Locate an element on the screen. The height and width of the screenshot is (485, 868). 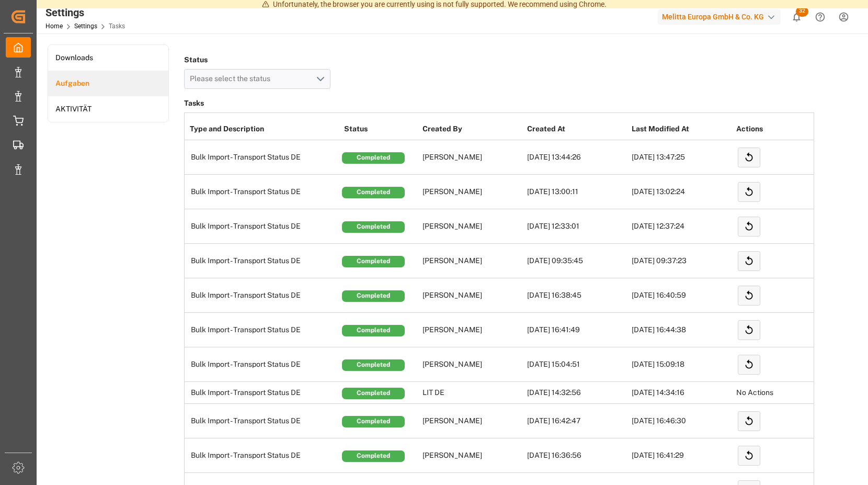
div: Melitta Europa GmbH & Co. KG is located at coordinates (719, 17).